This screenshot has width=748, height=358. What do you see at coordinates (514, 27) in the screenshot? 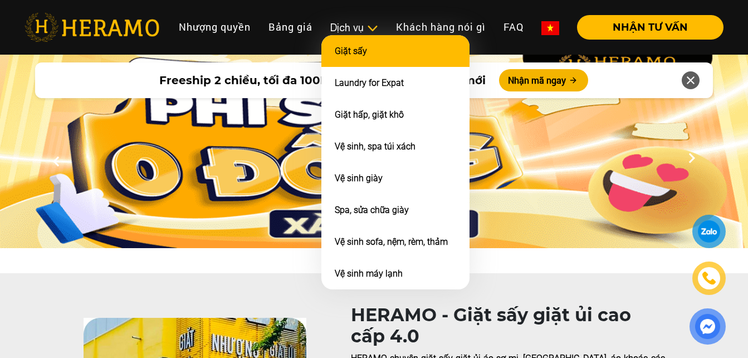
I see `a: FAQ` at bounding box center [514, 27].